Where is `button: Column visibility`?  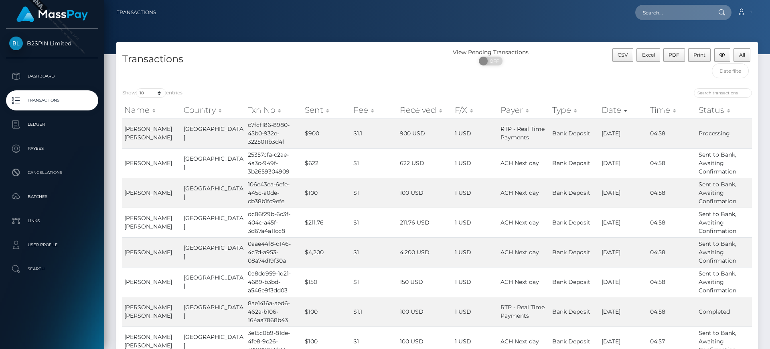 button: Column visibility is located at coordinates (722, 55).